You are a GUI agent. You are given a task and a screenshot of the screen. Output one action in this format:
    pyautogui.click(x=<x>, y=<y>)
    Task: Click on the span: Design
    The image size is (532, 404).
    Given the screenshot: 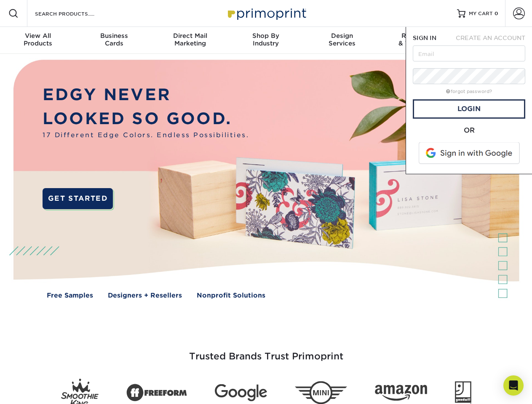 What is the action you would take?
    pyautogui.click(x=342, y=36)
    